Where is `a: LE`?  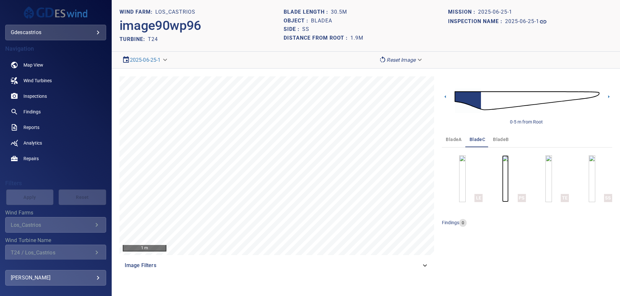 a: LE is located at coordinates (462, 179).